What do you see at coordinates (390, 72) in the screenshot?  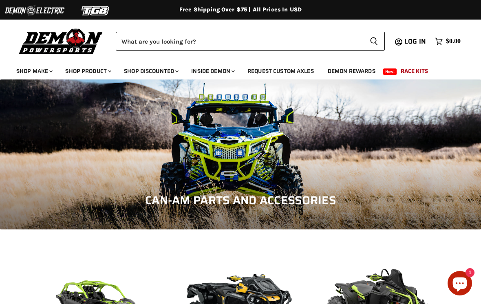 I see `span: New!` at bounding box center [390, 72].